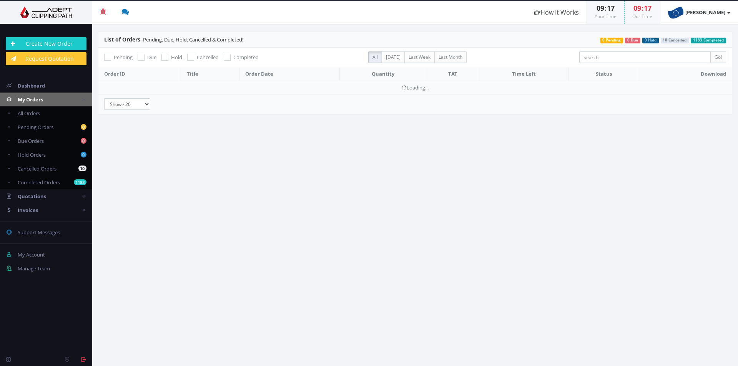 This screenshot has height=366, width=738. What do you see at coordinates (82, 168) in the screenshot?
I see `b: 10` at bounding box center [82, 168].